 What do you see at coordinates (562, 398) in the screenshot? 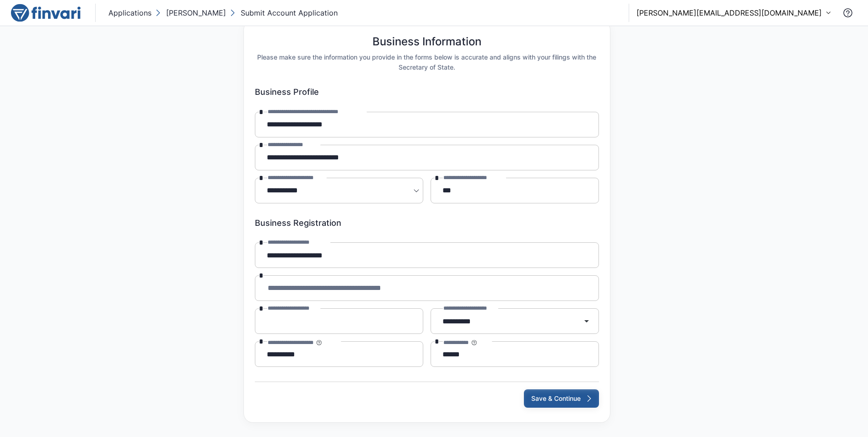
I see `button: Save & Continue` at bounding box center [562, 398].